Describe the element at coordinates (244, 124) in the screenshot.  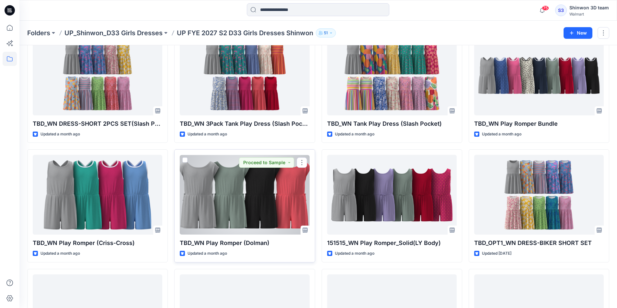
I see `p: TBD_WN 3Pack Tank Play Dress (Slash Pocket)` at that location.